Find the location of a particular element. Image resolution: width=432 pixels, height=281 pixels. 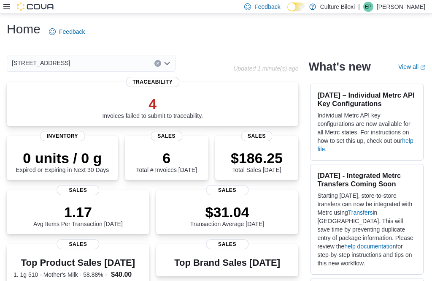

a: Feedback is located at coordinates (67, 32).